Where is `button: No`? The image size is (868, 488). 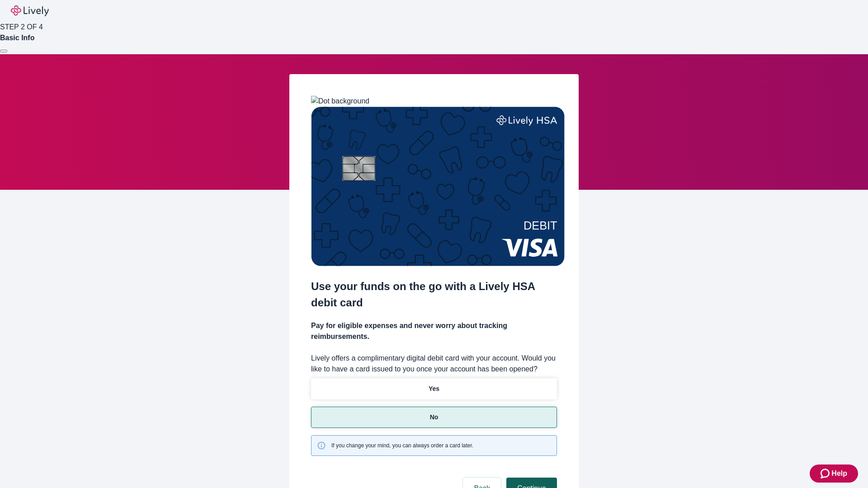 button: No is located at coordinates (434, 417).